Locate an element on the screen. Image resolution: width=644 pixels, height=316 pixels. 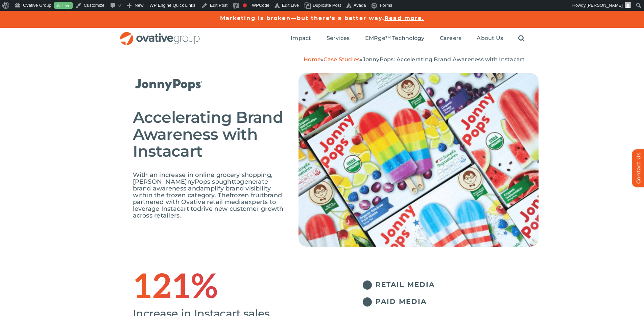
span: JonnyPops: Accelerating Brand Awareness with Instacart is located at coordinates (444, 59).